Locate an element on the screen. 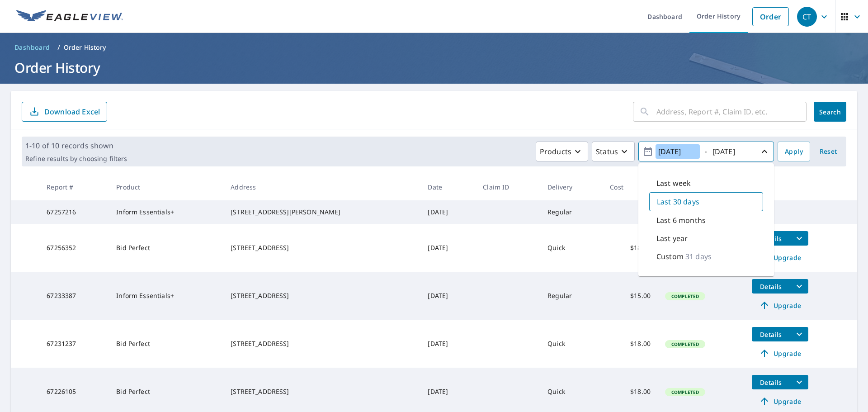  p: Last 6 months is located at coordinates (681, 220).